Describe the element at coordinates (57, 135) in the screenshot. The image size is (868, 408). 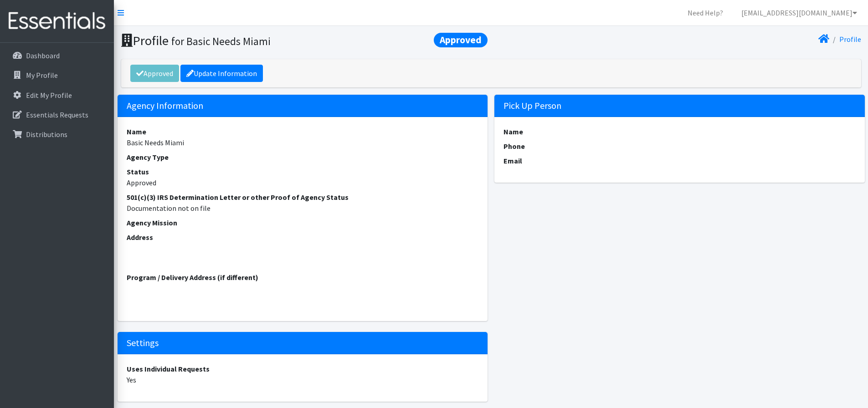
I see `a: Distributions` at that location.